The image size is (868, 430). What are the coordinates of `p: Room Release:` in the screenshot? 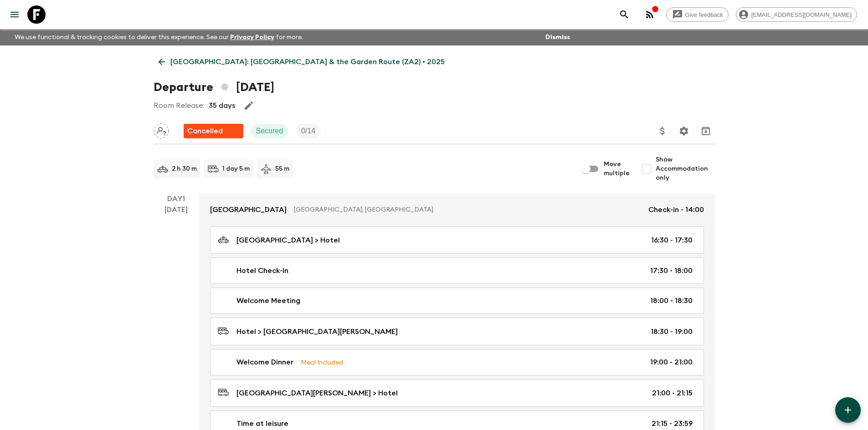 It's located at (179, 106).